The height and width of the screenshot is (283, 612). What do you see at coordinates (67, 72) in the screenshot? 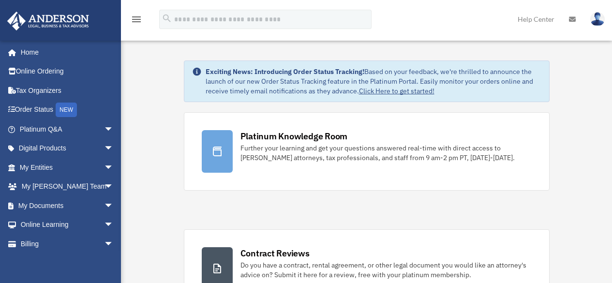
I see `a: Online Ordering` at bounding box center [67, 72].